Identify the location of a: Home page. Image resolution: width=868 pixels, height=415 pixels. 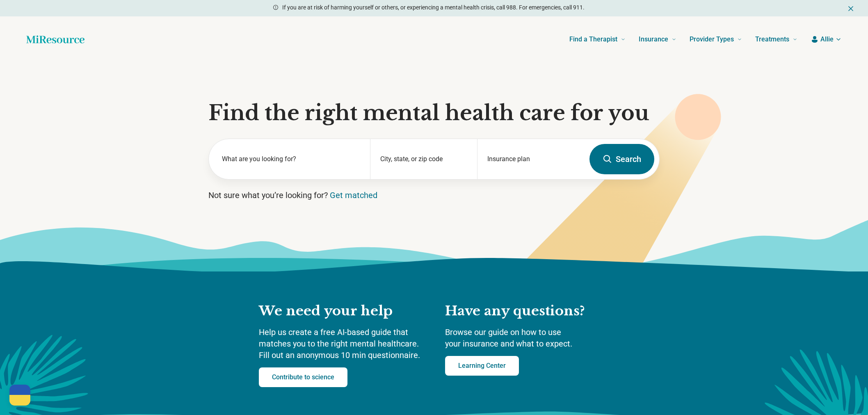
(55, 39).